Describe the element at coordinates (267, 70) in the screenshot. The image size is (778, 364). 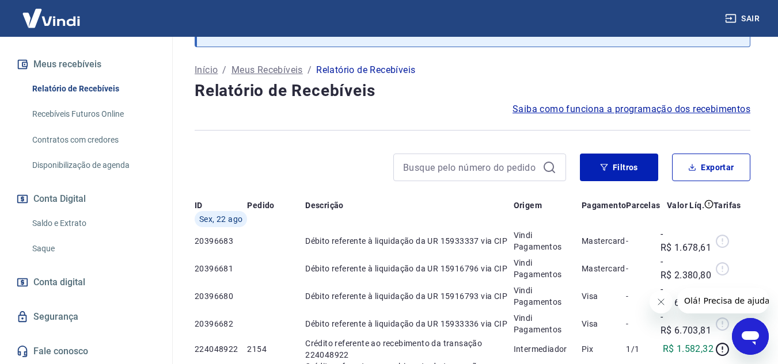
I see `a: Meus Recebíveis` at that location.